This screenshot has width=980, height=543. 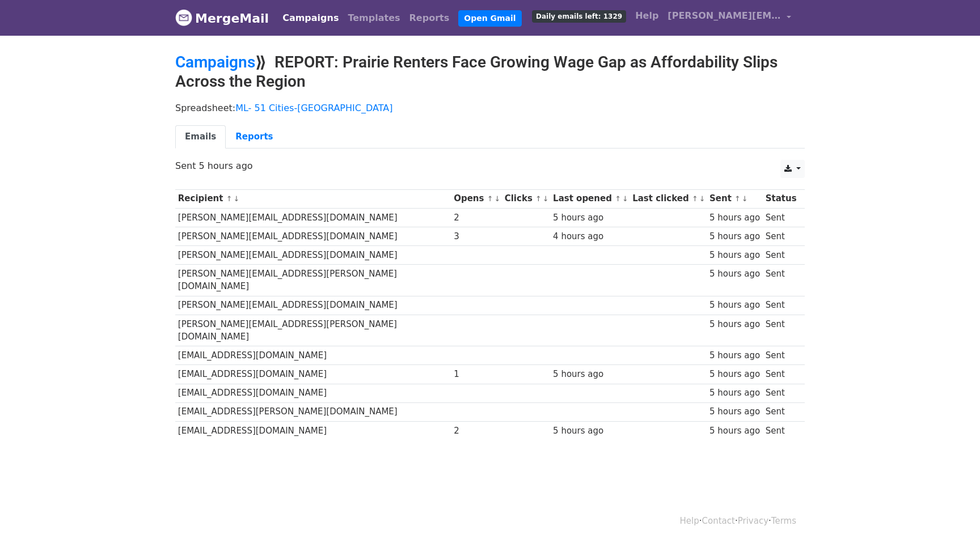 I want to click on span: Daily emails left: 1329, so click(x=579, y=17).